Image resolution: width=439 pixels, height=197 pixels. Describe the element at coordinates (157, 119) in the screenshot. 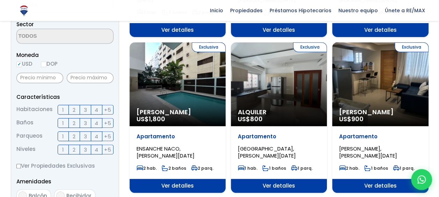

I see `span: 1,800` at that location.